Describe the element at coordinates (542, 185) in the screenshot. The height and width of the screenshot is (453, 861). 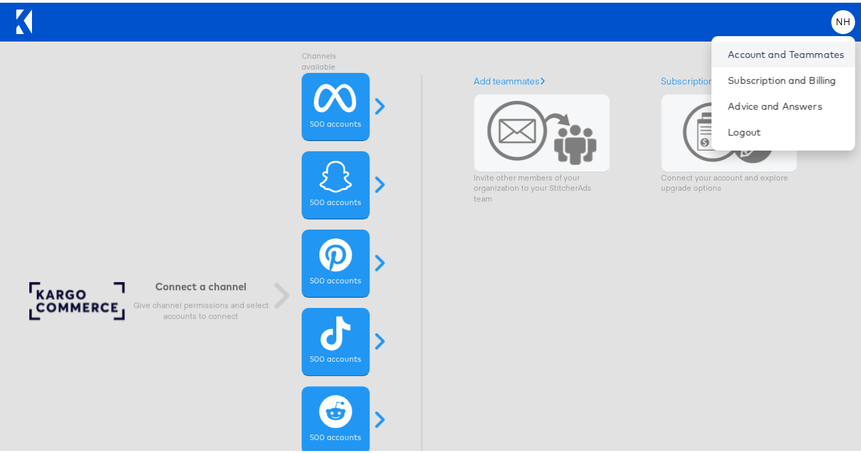
I see `p: Invite other members of your organization to your StitcherAds team` at that location.